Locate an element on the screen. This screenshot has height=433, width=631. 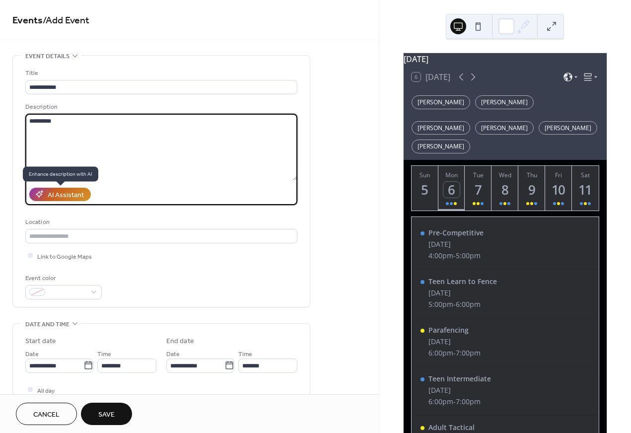
button: Thu9 is located at coordinates (532, 188).